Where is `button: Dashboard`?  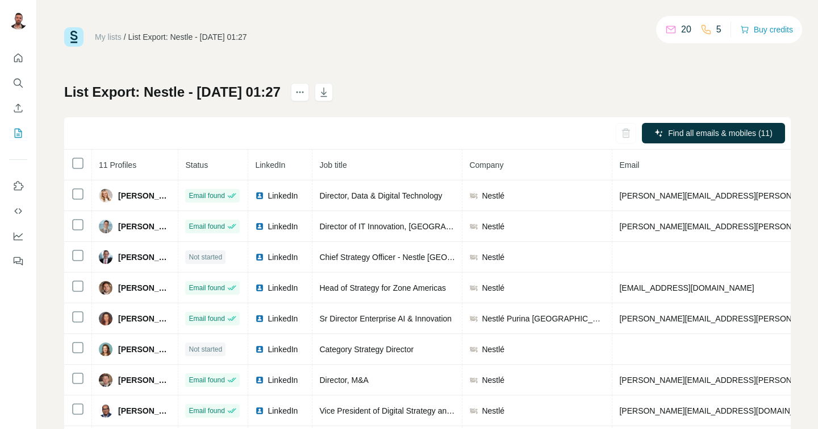
button: Dashboard is located at coordinates (18, 236).